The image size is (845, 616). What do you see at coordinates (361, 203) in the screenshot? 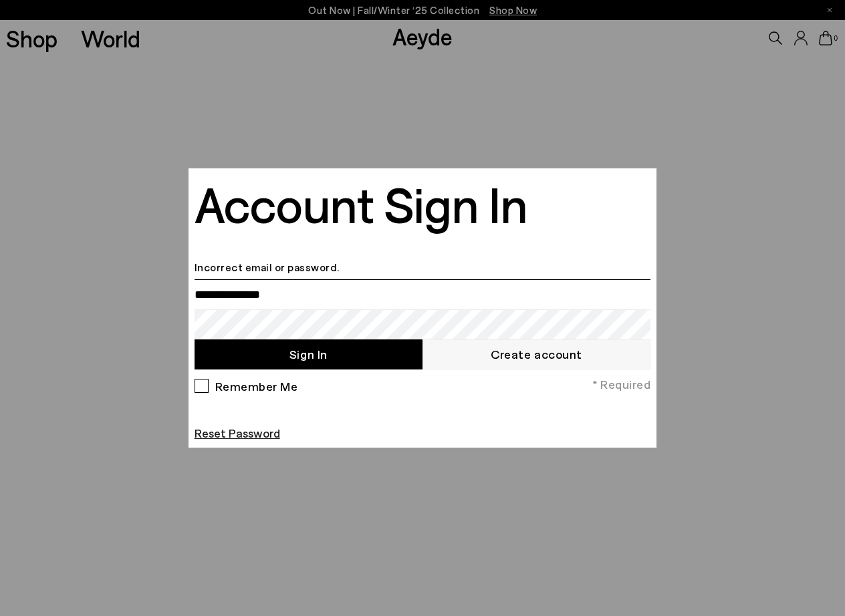
I see `h2: Account Sign In` at bounding box center [361, 203].